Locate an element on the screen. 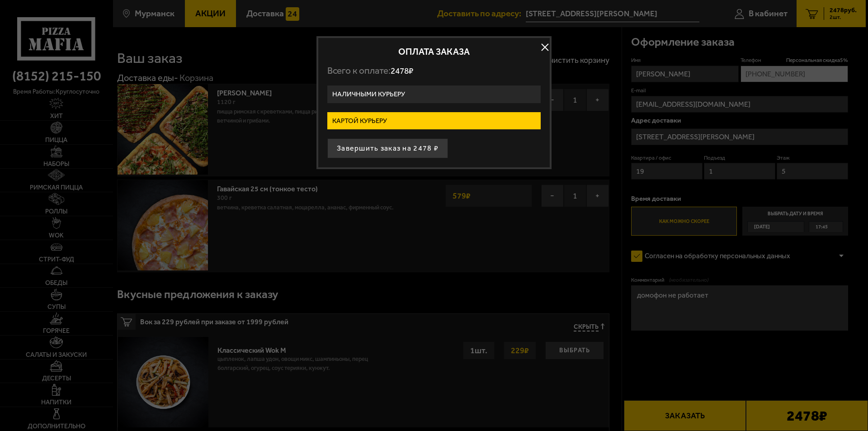  button: Завершить заказ на 2478 ₽ is located at coordinates (388, 149).